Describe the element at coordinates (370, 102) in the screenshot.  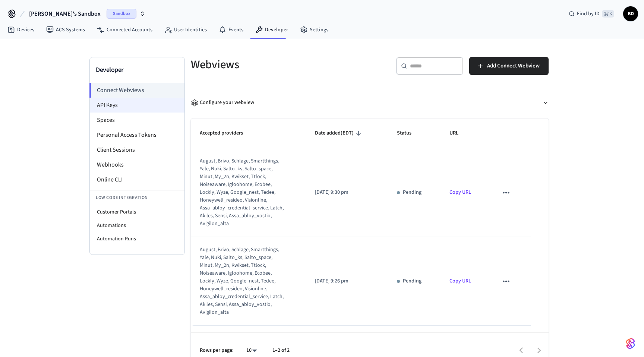
I see `button: Configure your webview` at that location.